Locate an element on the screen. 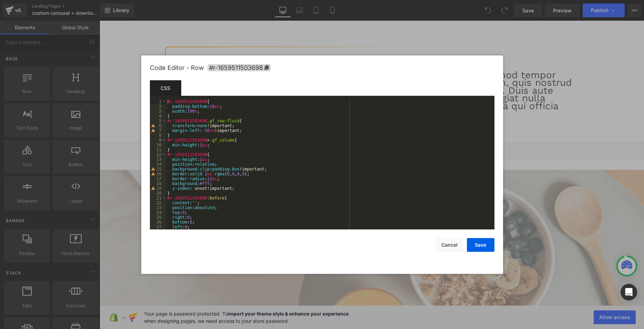 This screenshot has height=329, width=644. div: 4 is located at coordinates (158, 116).